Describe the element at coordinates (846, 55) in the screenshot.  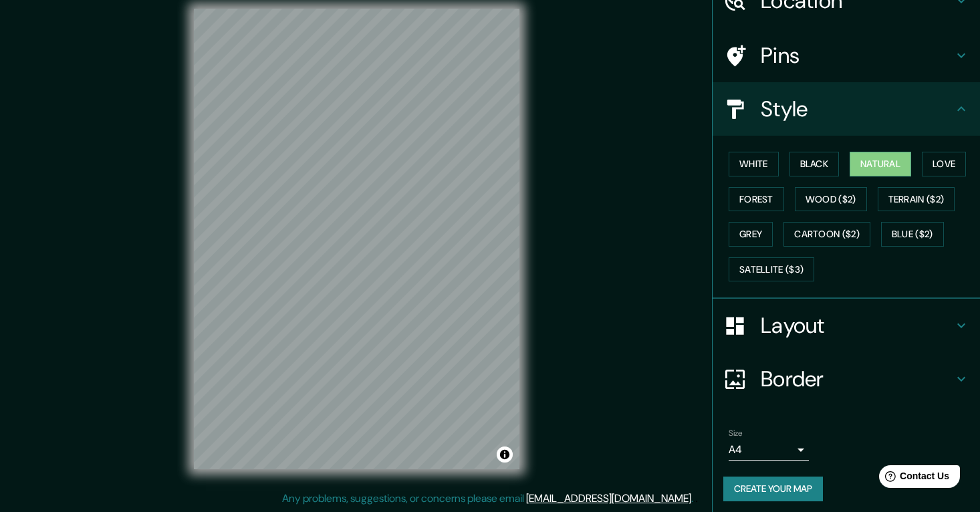
I see `div: Pins` at that location.